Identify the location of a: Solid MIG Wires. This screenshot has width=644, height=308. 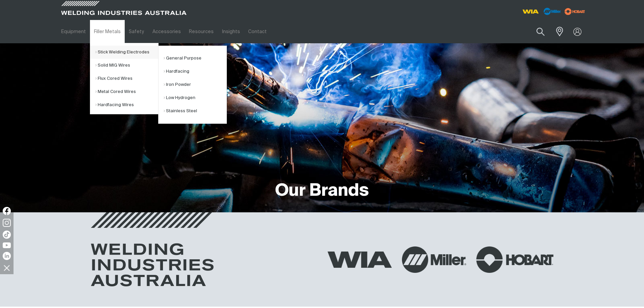
(127, 65).